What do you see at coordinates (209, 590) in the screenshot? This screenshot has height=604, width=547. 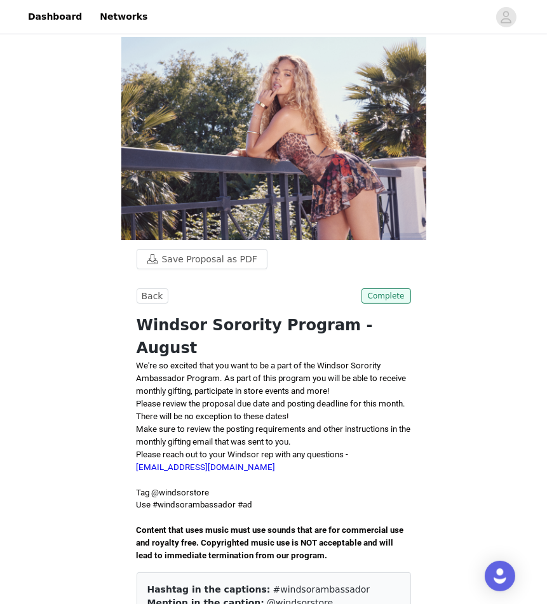 I see `span: Hashtag in the captions:` at bounding box center [209, 590].